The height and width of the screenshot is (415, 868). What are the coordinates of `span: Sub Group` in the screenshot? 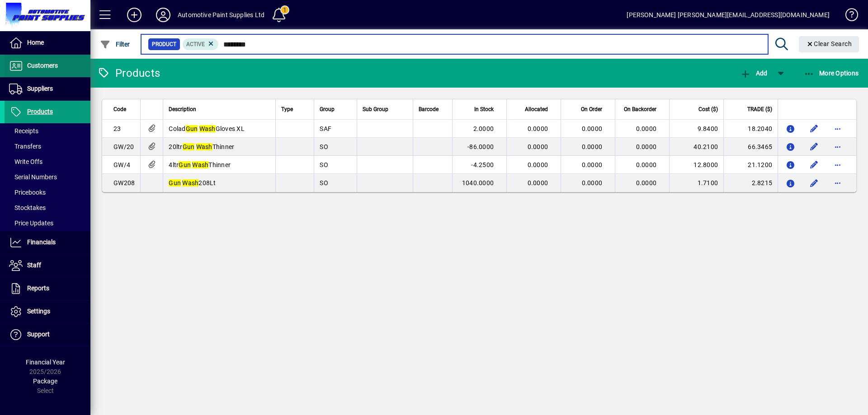 It's located at (375, 110).